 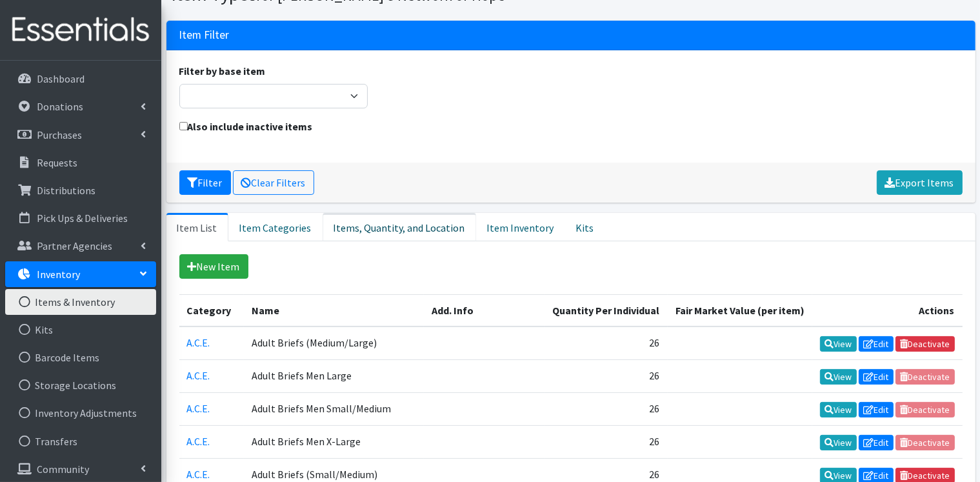 What do you see at coordinates (81, 357) in the screenshot?
I see `a: Barcode Items` at bounding box center [81, 357].